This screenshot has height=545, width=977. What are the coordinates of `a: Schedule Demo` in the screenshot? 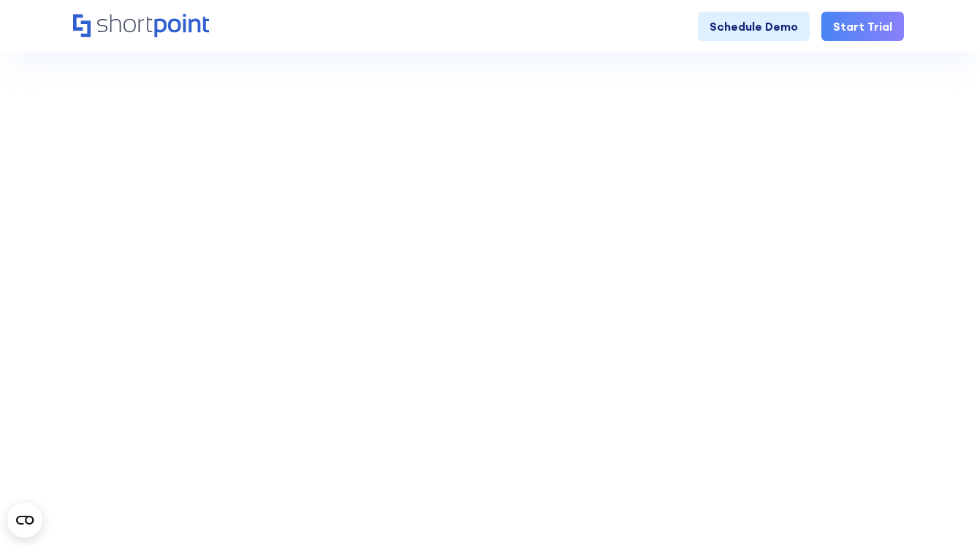 It's located at (753, 26).